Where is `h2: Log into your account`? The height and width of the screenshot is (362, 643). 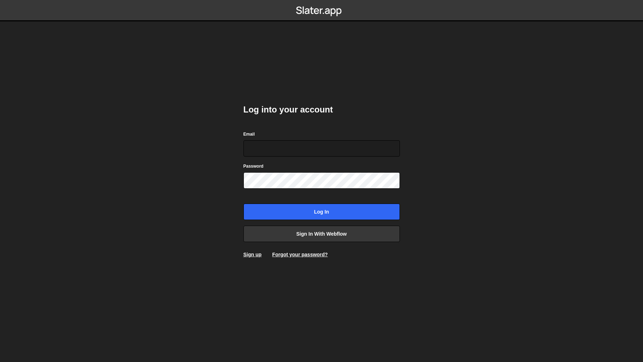 h2: Log into your account is located at coordinates (322, 110).